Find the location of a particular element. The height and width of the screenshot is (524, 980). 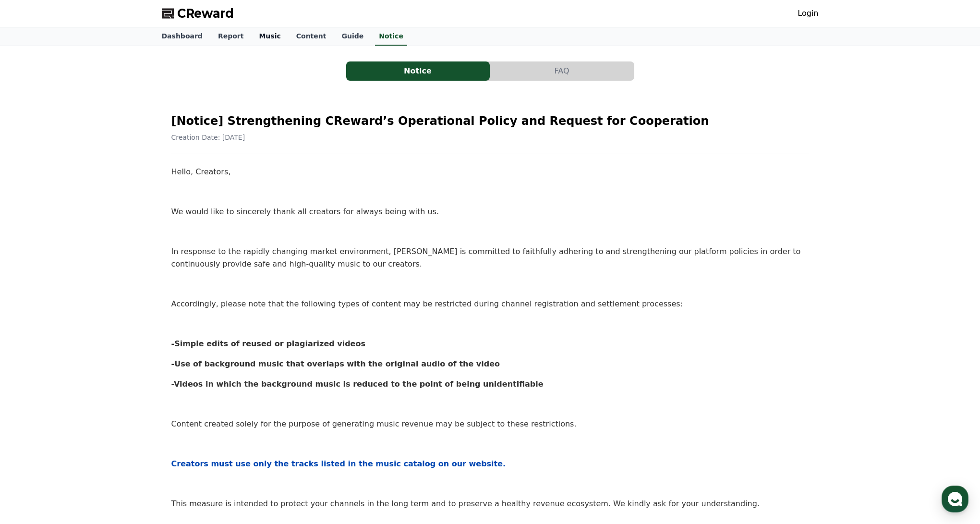

strong: Creators must use only the tracks listed in the music catalog on our website. is located at coordinates (339, 463).